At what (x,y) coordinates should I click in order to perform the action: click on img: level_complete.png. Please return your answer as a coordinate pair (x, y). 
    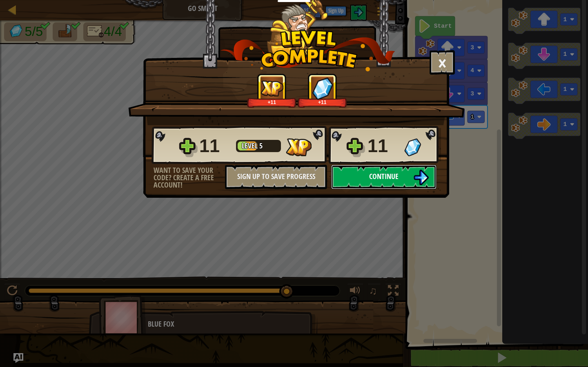
    Looking at the image, I should click on (308, 51).